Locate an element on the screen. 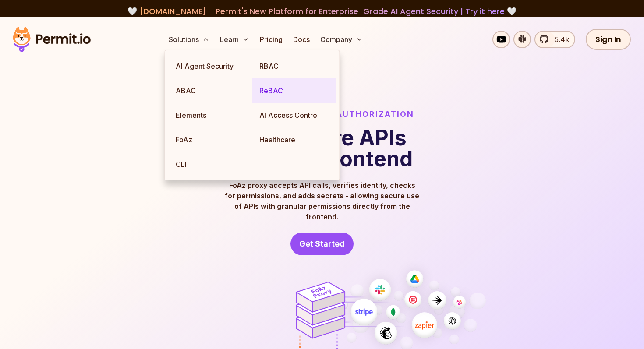 Image resolution: width=644 pixels, height=349 pixels. a: AI Access Control is located at coordinates (294, 115).